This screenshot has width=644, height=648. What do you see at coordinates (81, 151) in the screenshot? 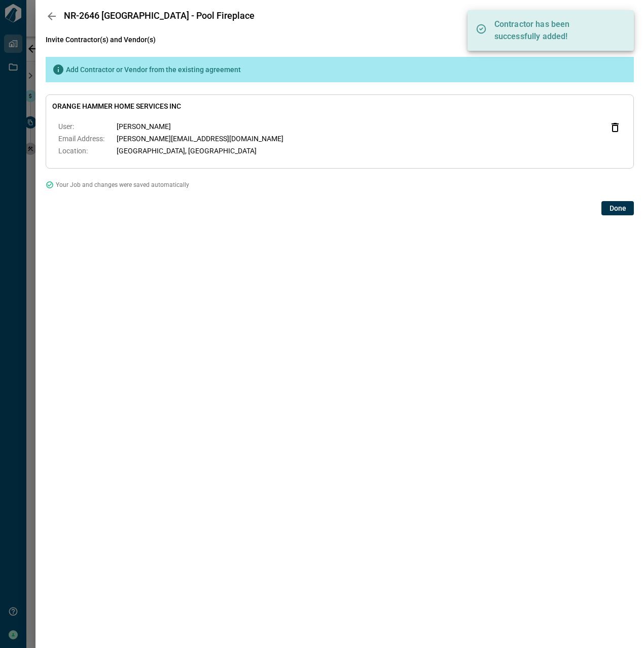
I see `span: Location:` at bounding box center [81, 151].